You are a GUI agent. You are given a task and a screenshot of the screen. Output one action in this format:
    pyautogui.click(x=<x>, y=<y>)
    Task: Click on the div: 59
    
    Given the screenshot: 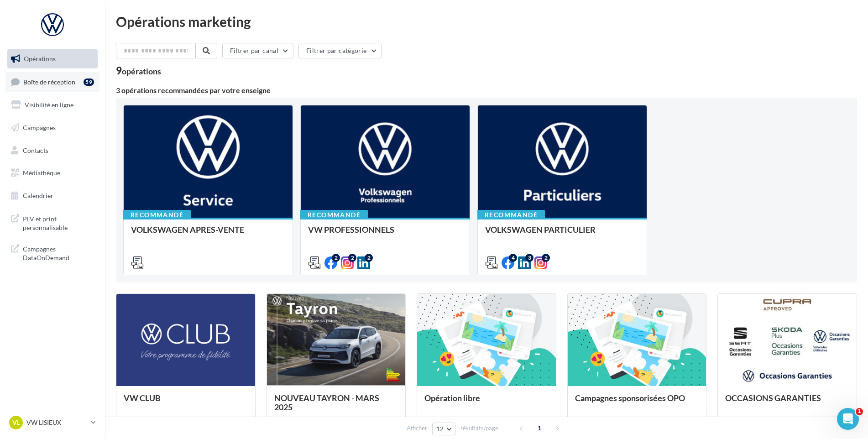 What is the action you would take?
    pyautogui.click(x=89, y=82)
    